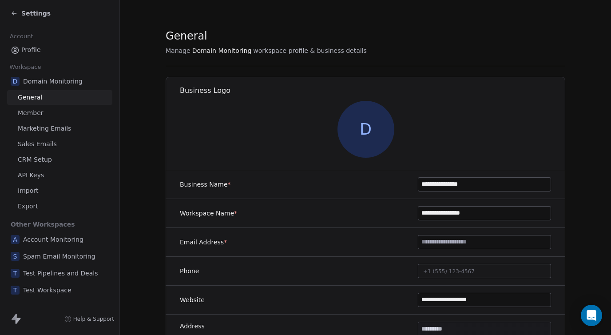  I want to click on a: API Keys, so click(59, 175).